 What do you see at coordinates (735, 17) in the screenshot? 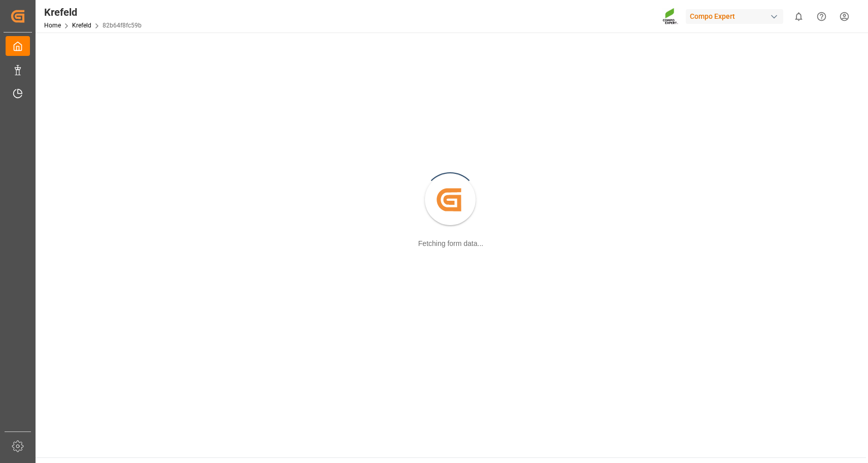
I see `div: Compo Expert` at bounding box center [735, 17].